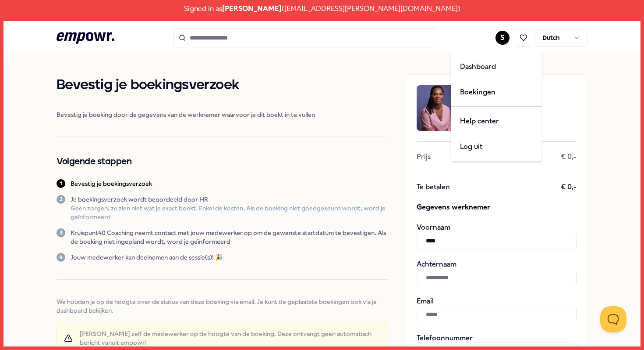 This screenshot has width=644, height=350. What do you see at coordinates (497, 121) in the screenshot?
I see `a: Help center` at bounding box center [497, 121].